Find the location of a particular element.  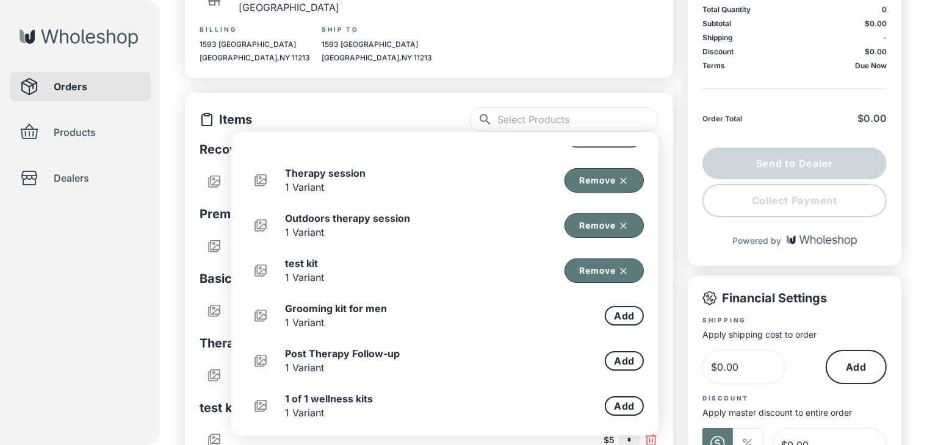

p: Grooming kit for men is located at coordinates (336, 309).